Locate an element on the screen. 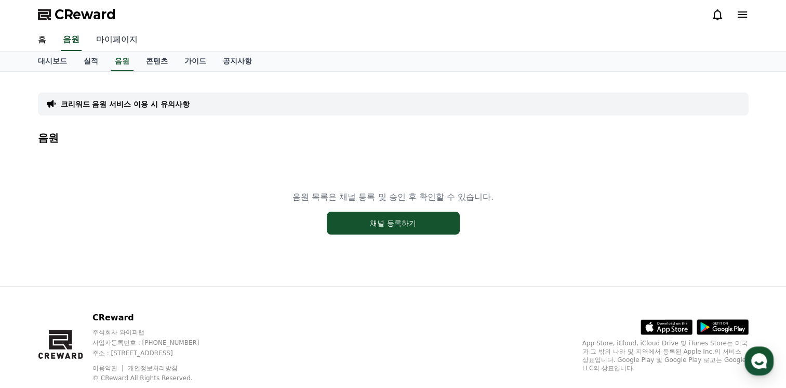 This screenshot has width=786, height=388. a: 설정 is located at coordinates (167, 314).